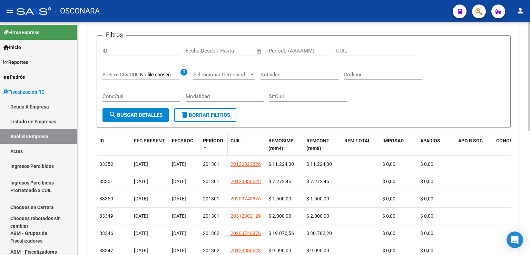 This screenshot has height=255, width=530. Describe the element at coordinates (247, 145) in the screenshot. I see `datatable-header-cell: CUIL` at that location.